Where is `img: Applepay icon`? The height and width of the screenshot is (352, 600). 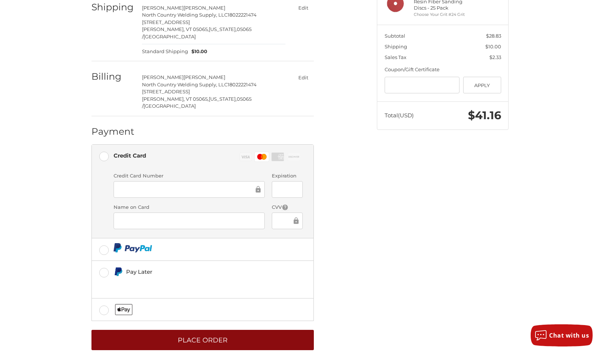
img: Applepay icon is located at coordinates (124, 309).